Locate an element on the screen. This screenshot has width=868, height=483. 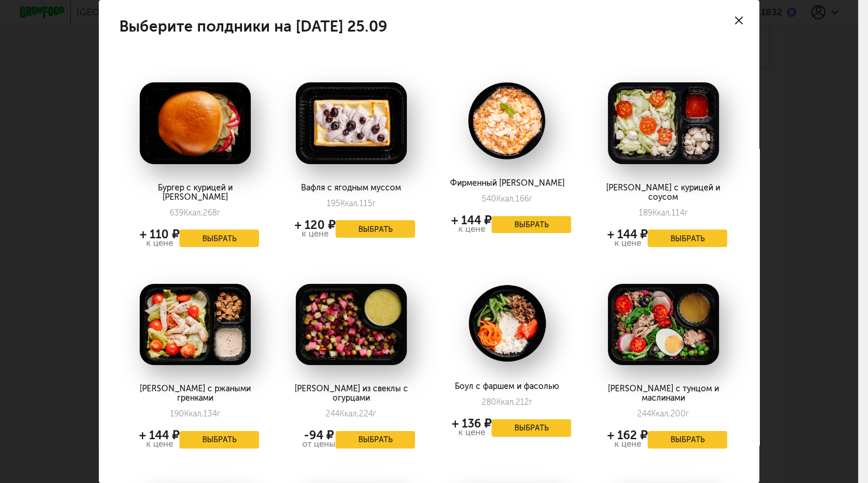
div: 244 200 is located at coordinates (662, 413).